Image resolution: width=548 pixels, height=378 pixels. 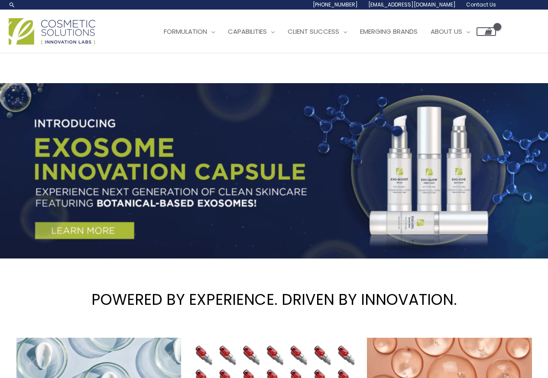 I want to click on a: View Shopping Cart, empty, so click(x=486, y=32).